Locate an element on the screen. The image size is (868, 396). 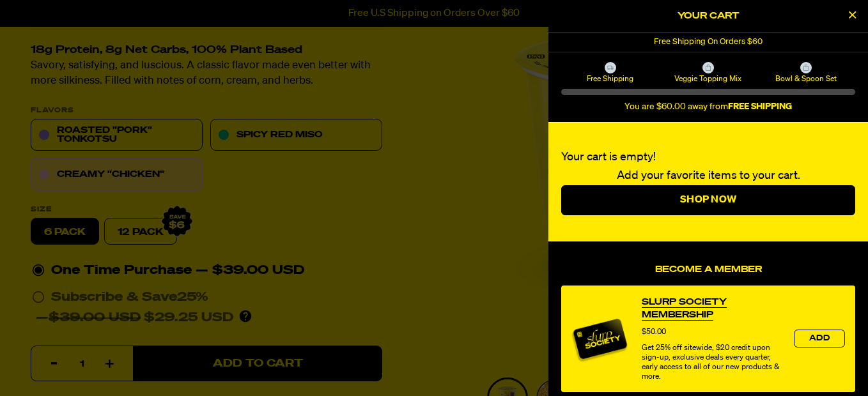
p: Add your favorite items to your cart. is located at coordinates (709, 175).